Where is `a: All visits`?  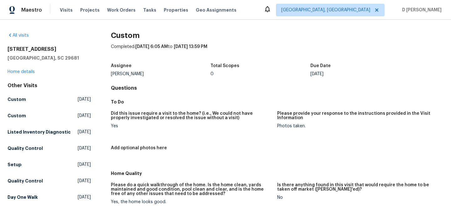 a: All visits is located at coordinates (18, 35).